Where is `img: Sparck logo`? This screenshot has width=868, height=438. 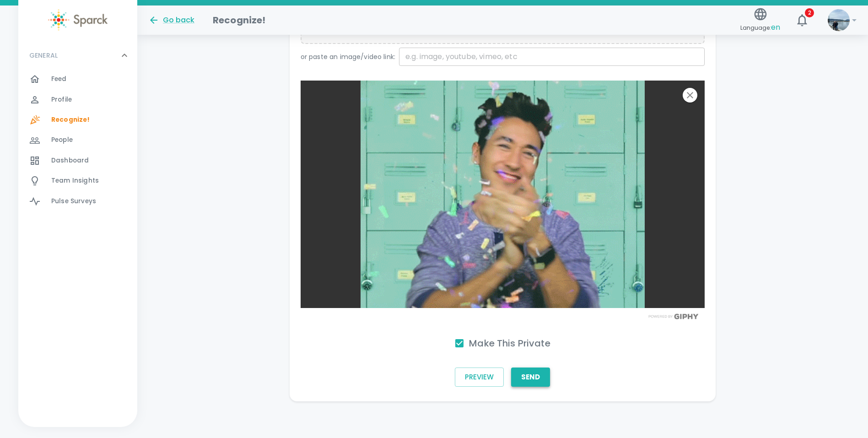
img: Sparck logo is located at coordinates (77, 20).